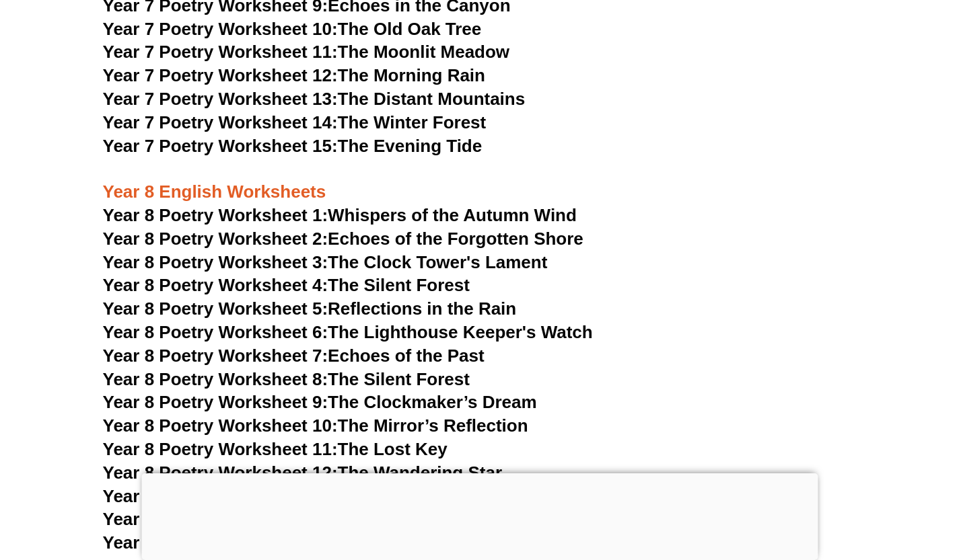 The image size is (959, 560). Describe the element at coordinates (293, 356) in the screenshot. I see `a: Year 8 Poetry Worksheet 7:Echoes of the Past` at that location.